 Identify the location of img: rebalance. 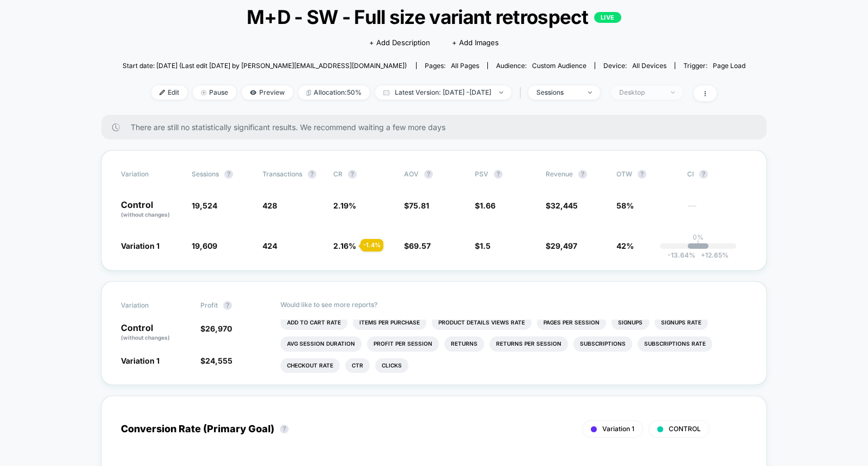
(309, 93).